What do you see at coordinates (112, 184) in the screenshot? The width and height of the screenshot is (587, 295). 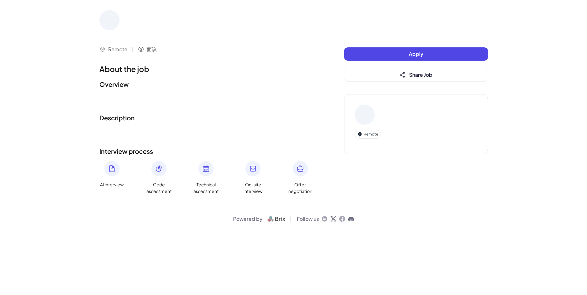 I see `span: AI interview` at bounding box center [112, 184].